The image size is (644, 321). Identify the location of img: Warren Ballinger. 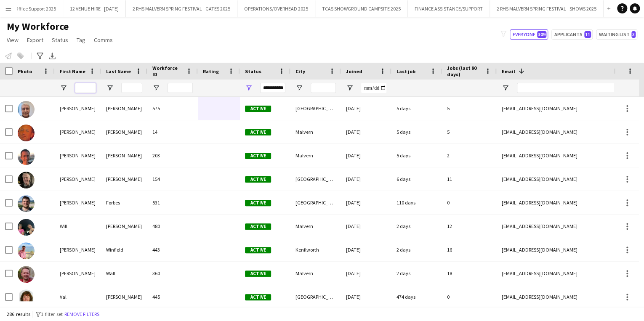
(26, 133).